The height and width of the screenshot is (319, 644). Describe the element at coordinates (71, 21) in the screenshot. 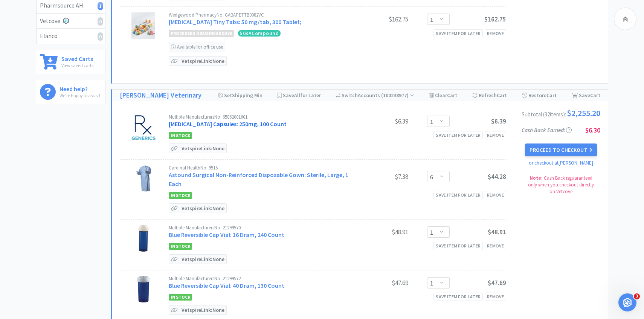

I see `a: Vetcove0` at that location.